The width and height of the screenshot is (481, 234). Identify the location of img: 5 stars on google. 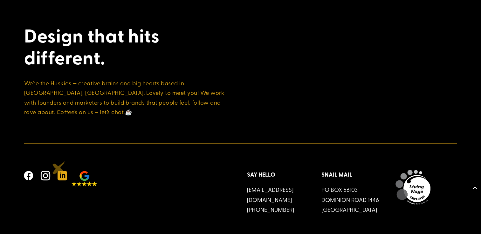
(84, 179).